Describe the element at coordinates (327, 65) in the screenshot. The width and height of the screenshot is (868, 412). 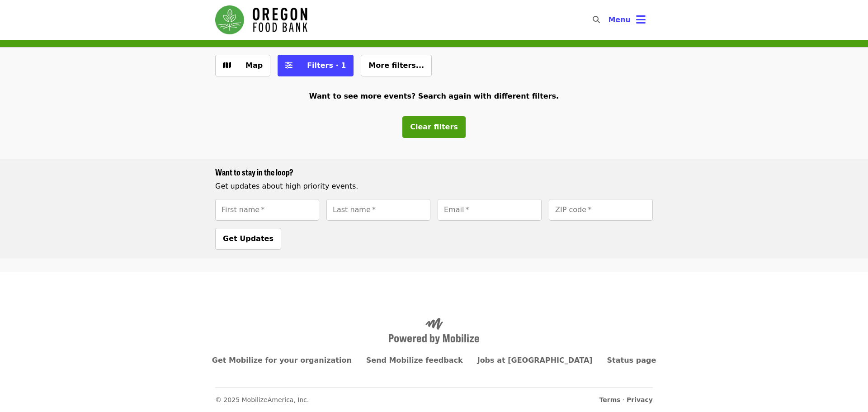
I see `span: Filters · 1` at that location.